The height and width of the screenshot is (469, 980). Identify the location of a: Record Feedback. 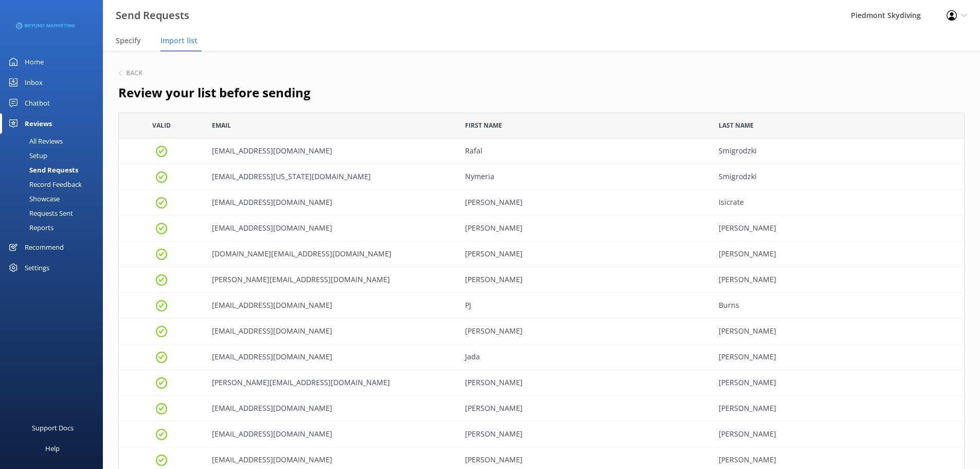
(55, 185).